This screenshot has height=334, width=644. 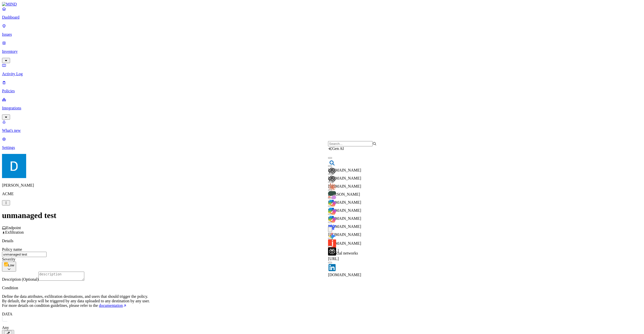 What do you see at coordinates (332, 227) in the screenshot?
I see `img: deepseek.com favicon` at bounding box center [332, 227].